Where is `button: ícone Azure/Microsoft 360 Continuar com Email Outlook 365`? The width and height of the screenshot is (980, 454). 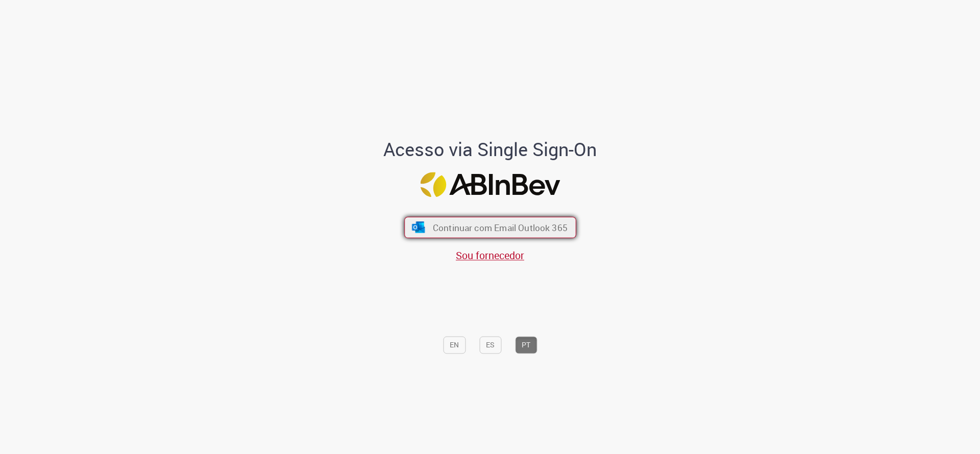 button: ícone Azure/Microsoft 360 Continuar com Email Outlook 365 is located at coordinates (490, 227).